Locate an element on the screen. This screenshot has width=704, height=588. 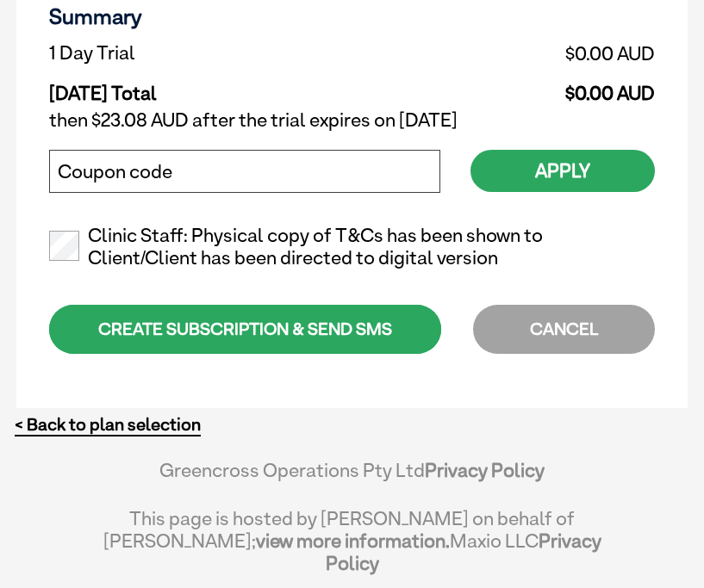
button: Apply is located at coordinates (562, 171).